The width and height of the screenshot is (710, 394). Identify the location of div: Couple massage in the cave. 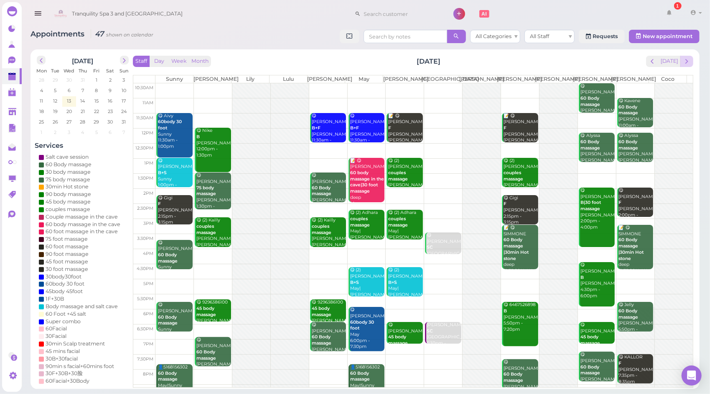
(82, 217).